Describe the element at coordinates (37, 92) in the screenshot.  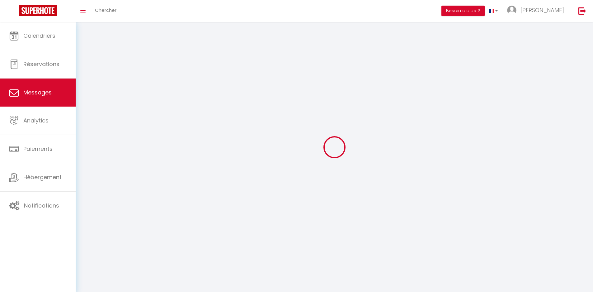
I see `span: Messages` at that location.